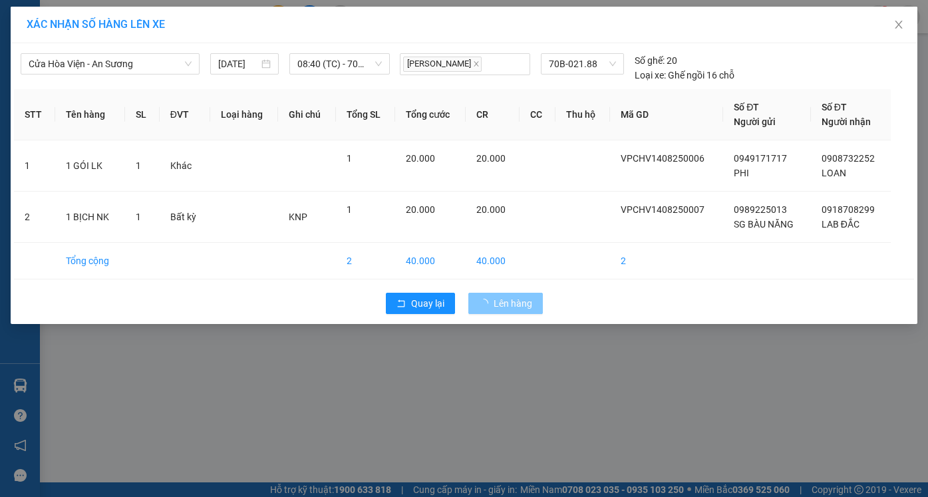 Image resolution: width=928 pixels, height=497 pixels. I want to click on th: STT, so click(35, 114).